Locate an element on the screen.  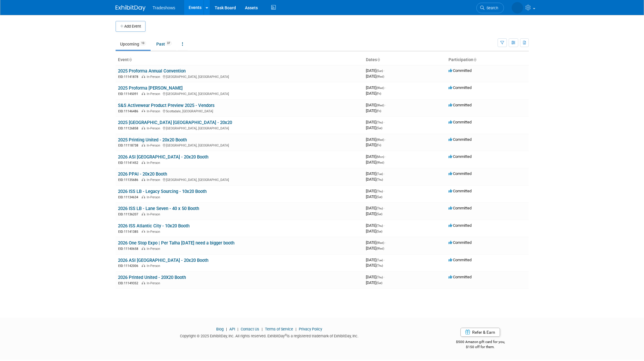
a: Terms of Service is located at coordinates (279, 328).